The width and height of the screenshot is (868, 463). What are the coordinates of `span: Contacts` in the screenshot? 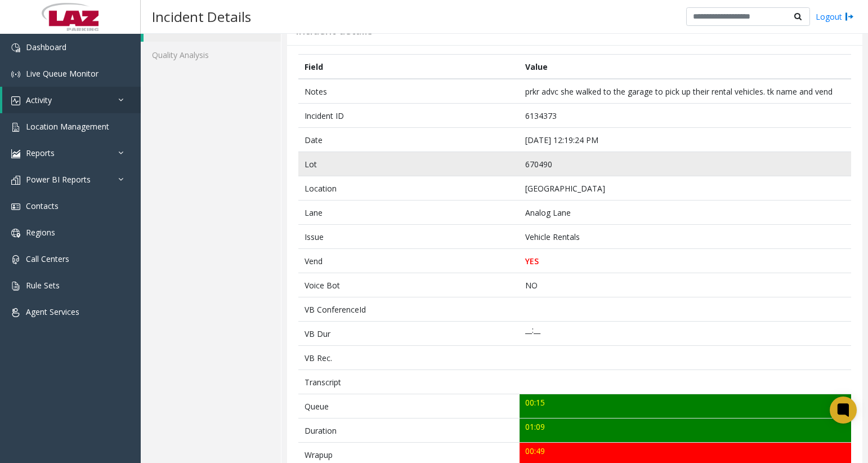 It's located at (42, 205).